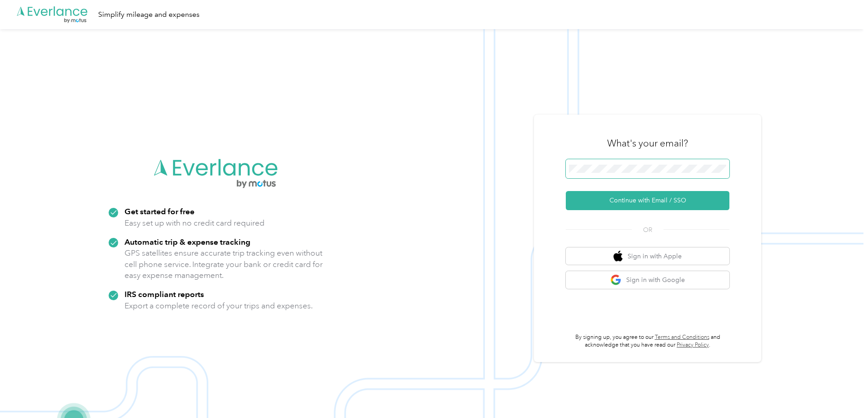 This screenshot has width=868, height=418. I want to click on button: google logoSign in with Google, so click(648, 280).